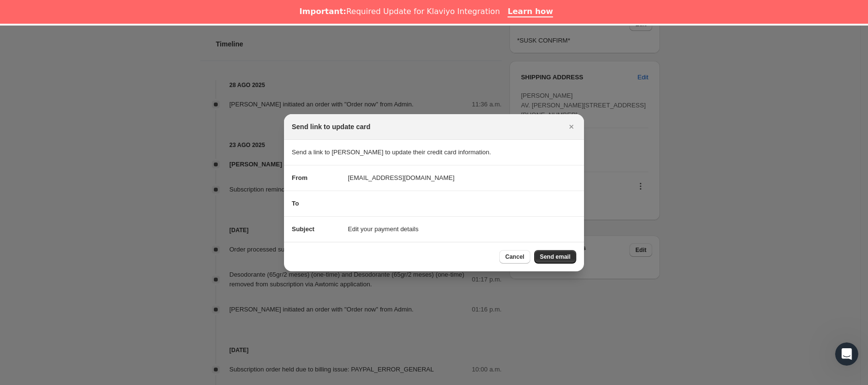 The width and height of the screenshot is (868, 385). Describe the element at coordinates (555, 257) in the screenshot. I see `button: Send email` at that location.